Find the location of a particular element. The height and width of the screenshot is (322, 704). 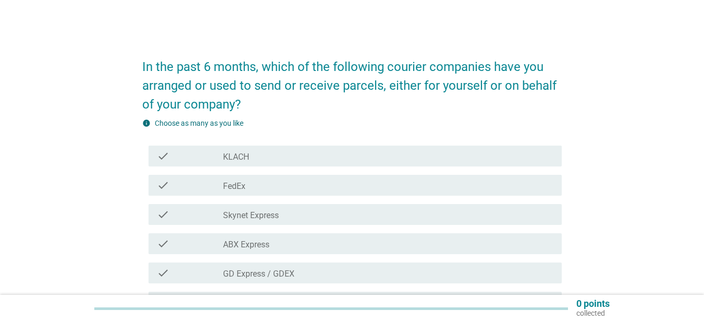

label: KLACH is located at coordinates (236, 157).